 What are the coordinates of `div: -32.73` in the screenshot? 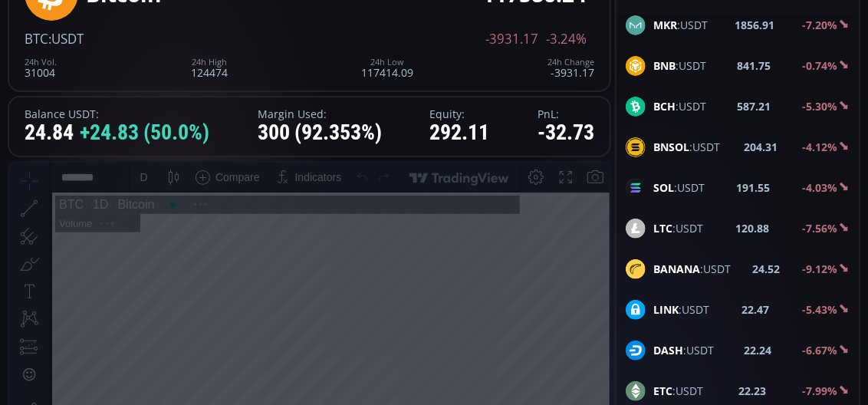 It's located at (566, 132).